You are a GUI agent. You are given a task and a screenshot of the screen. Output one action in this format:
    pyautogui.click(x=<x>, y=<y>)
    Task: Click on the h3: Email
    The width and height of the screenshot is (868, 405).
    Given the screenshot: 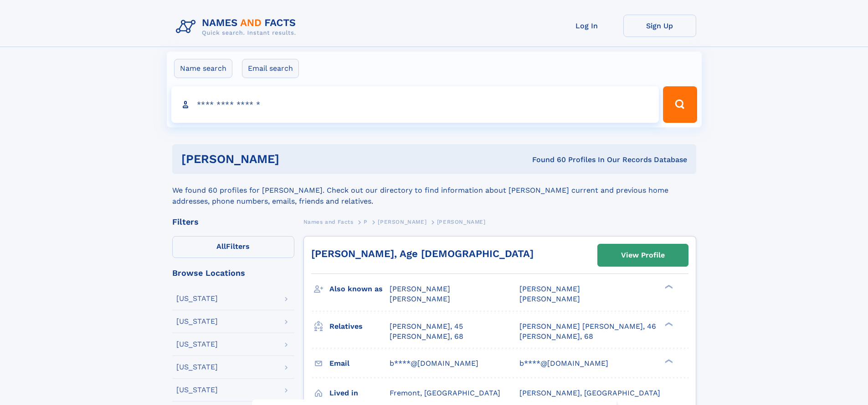 What is the action you would take?
    pyautogui.click(x=360, y=363)
    